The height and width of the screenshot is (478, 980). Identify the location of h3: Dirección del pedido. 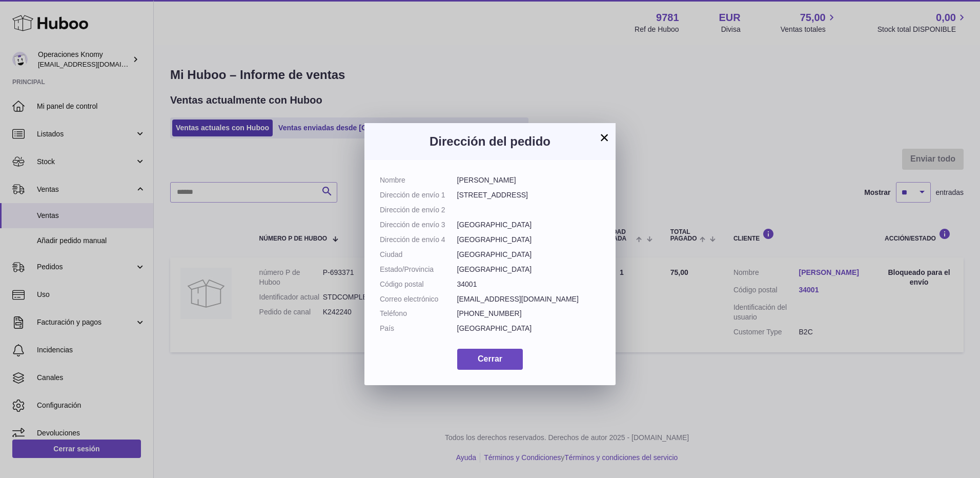
(490, 141).